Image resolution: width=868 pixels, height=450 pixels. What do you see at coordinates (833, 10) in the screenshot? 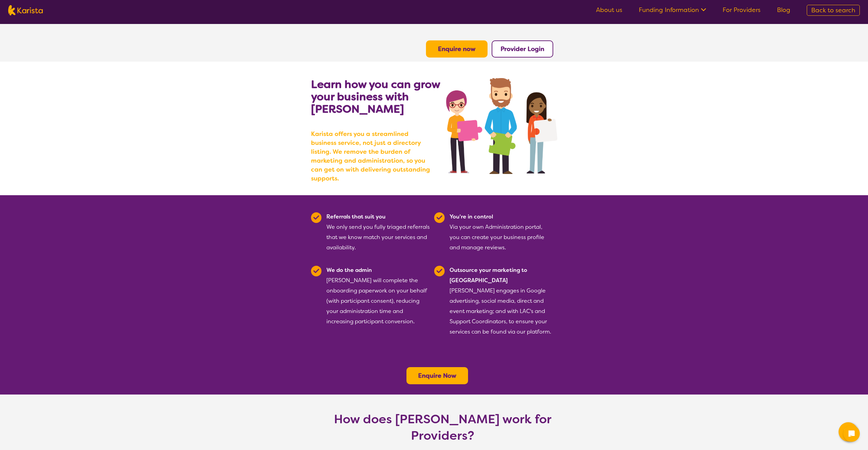
I see `span: Back to search` at bounding box center [833, 10].